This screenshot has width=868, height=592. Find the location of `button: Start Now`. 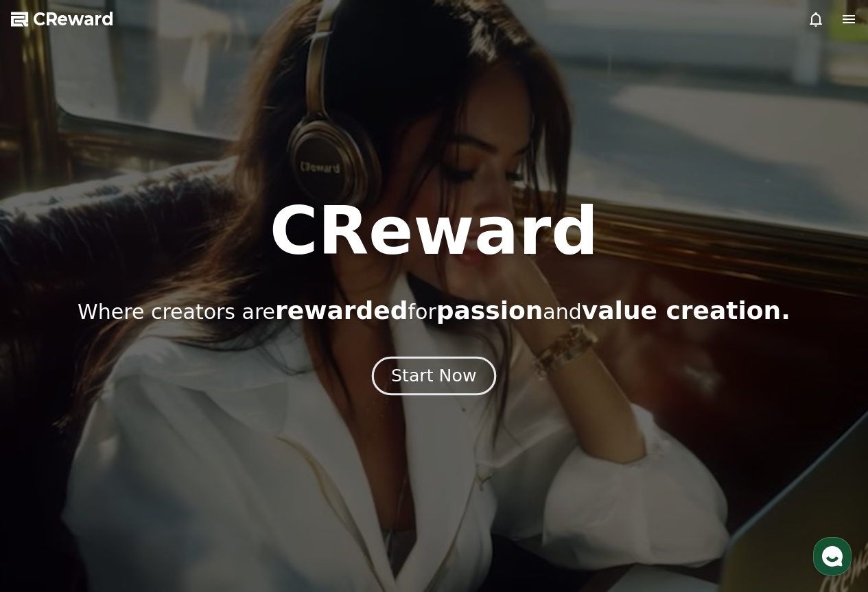

button: Start Now is located at coordinates (434, 375).